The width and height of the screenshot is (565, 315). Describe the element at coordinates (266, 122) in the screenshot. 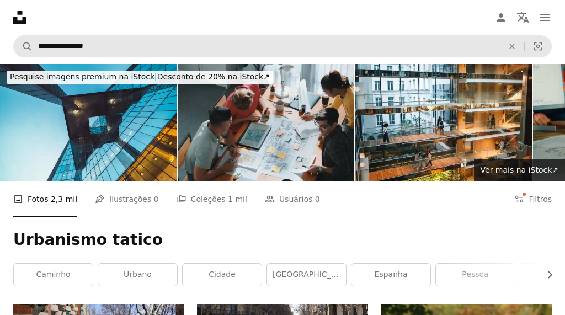

I see `img: Top view of smart team working together to plan house construction. Symposium.` at that location.